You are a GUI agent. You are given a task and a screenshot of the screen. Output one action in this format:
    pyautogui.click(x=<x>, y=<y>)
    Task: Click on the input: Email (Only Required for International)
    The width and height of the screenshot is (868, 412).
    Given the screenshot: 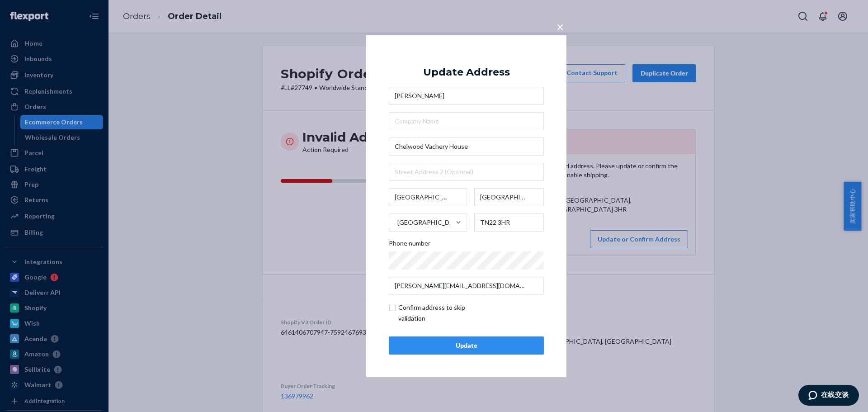 What is the action you would take?
    pyautogui.click(x=466, y=286)
    